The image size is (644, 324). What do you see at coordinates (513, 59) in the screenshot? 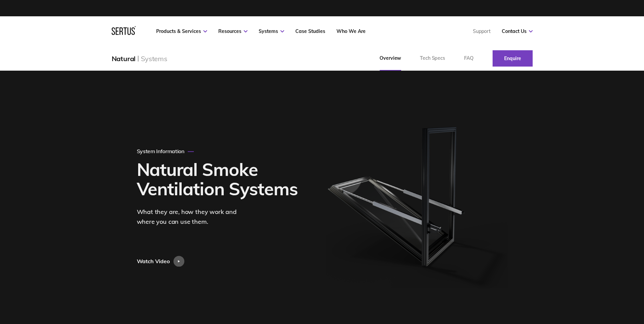
I see `a: Enquire` at bounding box center [513, 59].